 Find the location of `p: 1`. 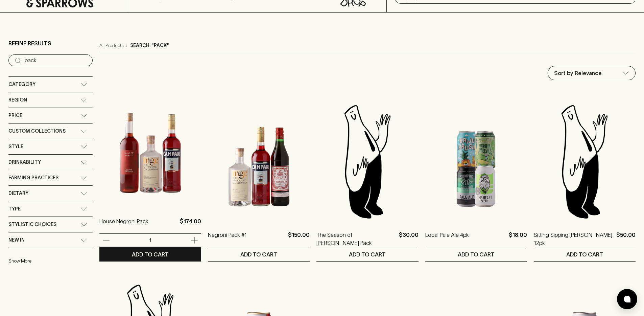

p: 1 is located at coordinates (151, 240).